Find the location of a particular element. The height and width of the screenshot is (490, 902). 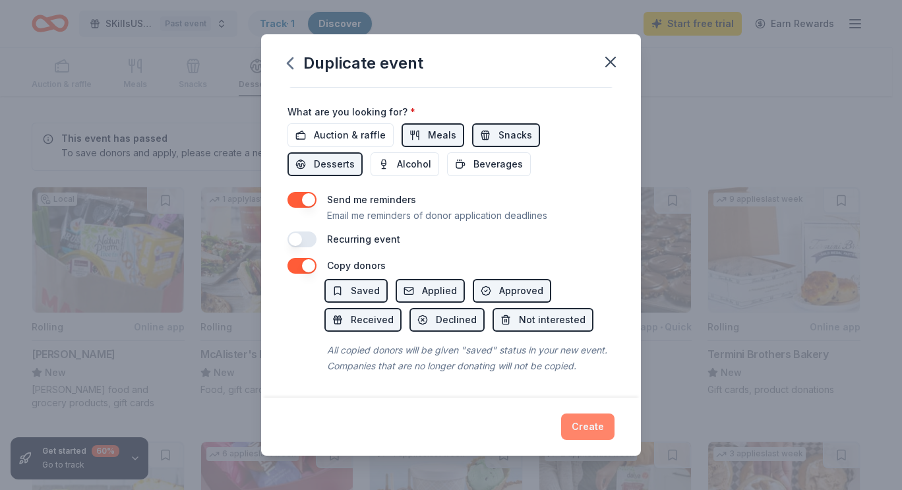

button: Desserts is located at coordinates (325, 164).